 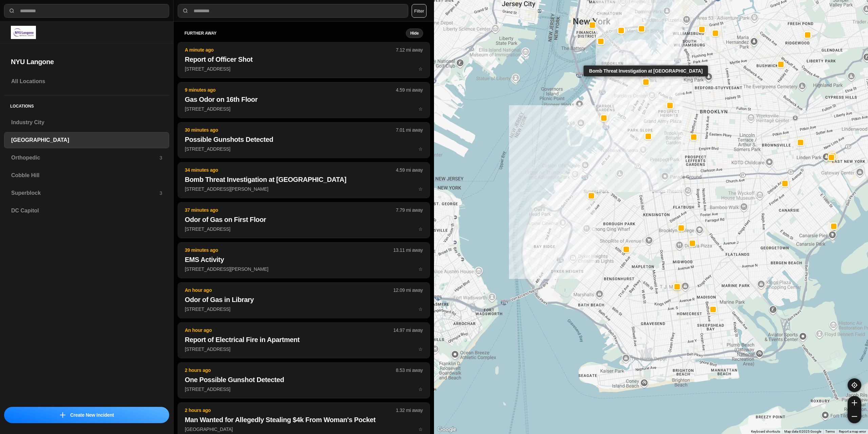 What do you see at coordinates (304, 420) in the screenshot?
I see `h2: Man Wanted for Allegedly Stealing $4k From Woman's Pocket` at bounding box center [304, 420].